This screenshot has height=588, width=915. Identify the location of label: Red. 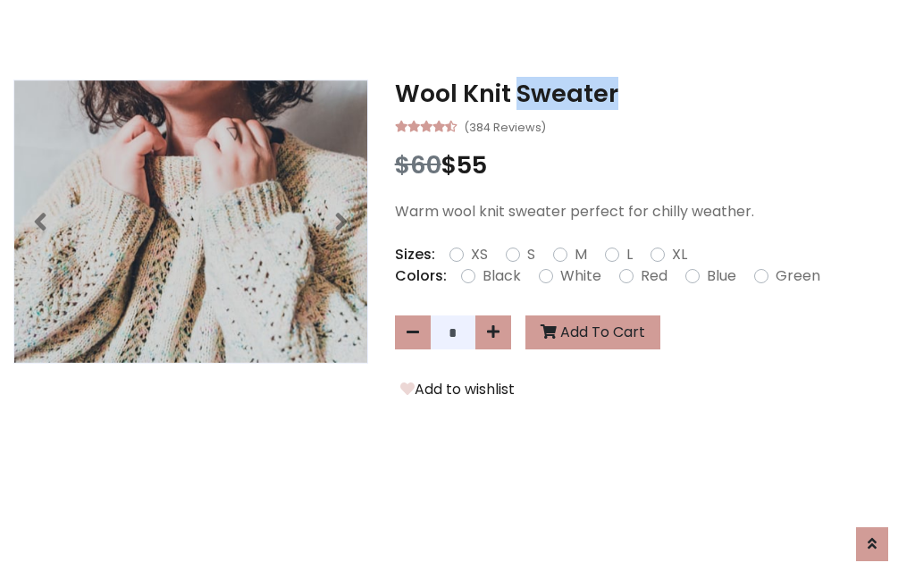
(654, 276).